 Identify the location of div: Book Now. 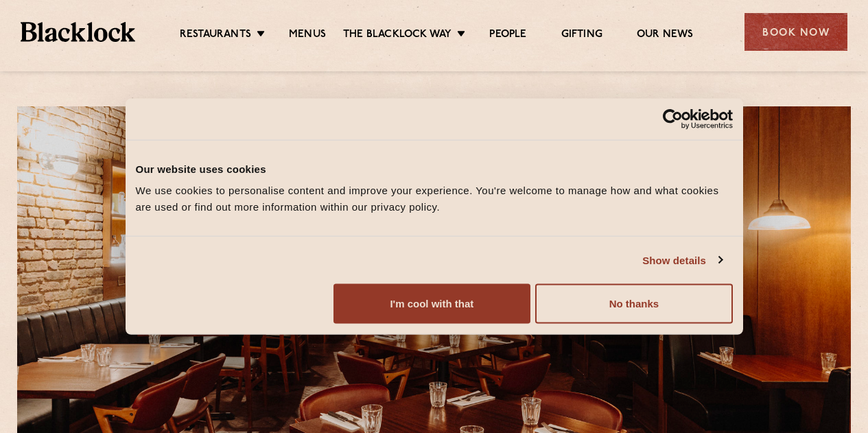
(796, 32).